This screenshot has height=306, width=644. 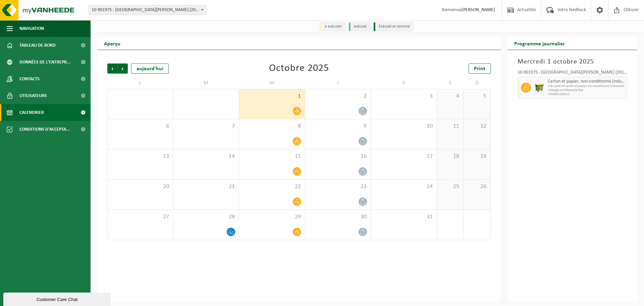 What do you see at coordinates (477, 156) in the screenshot?
I see `span: 19` at bounding box center [477, 156].